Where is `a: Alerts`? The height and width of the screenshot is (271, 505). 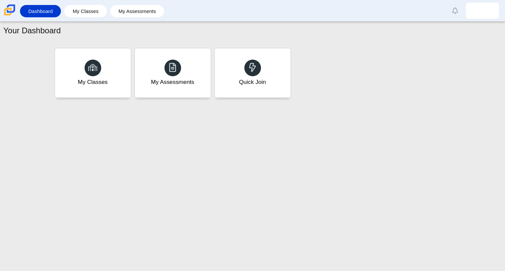 a: Alerts is located at coordinates (455, 11).